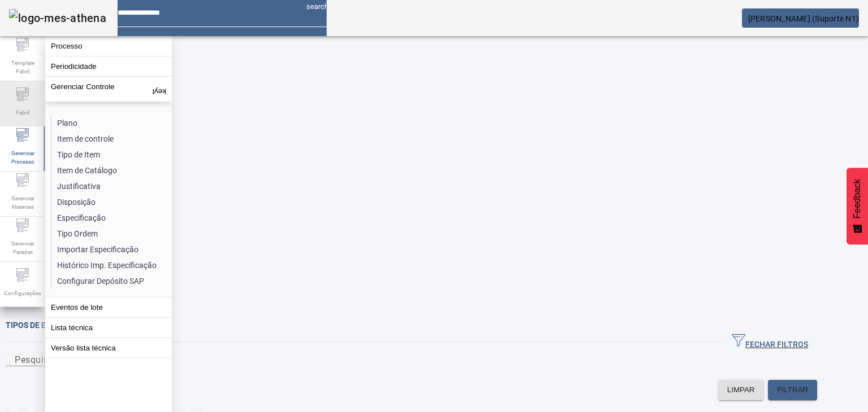 This screenshot has width=868, height=412. I want to click on li: Configurar Depósito SAP, so click(111, 282).